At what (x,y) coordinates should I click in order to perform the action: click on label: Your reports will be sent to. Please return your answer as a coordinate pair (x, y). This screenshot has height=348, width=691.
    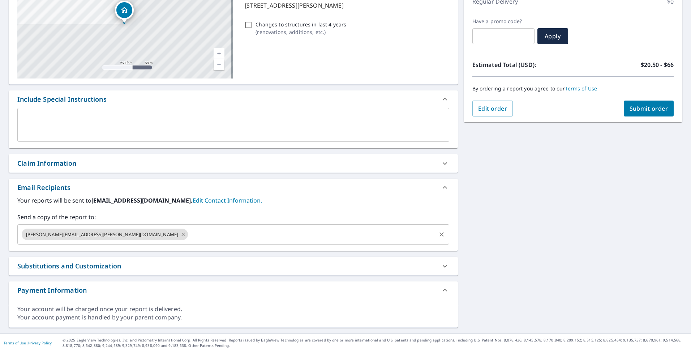
    Looking at the image, I should click on (233, 200).